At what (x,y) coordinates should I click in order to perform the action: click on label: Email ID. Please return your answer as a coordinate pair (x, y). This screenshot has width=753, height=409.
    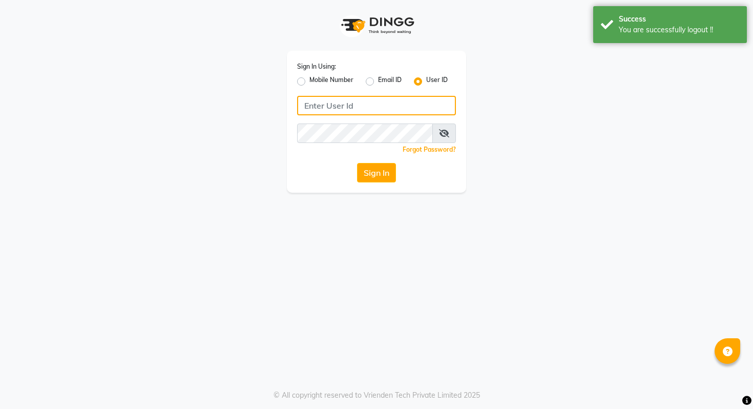
    Looking at the image, I should click on (390, 81).